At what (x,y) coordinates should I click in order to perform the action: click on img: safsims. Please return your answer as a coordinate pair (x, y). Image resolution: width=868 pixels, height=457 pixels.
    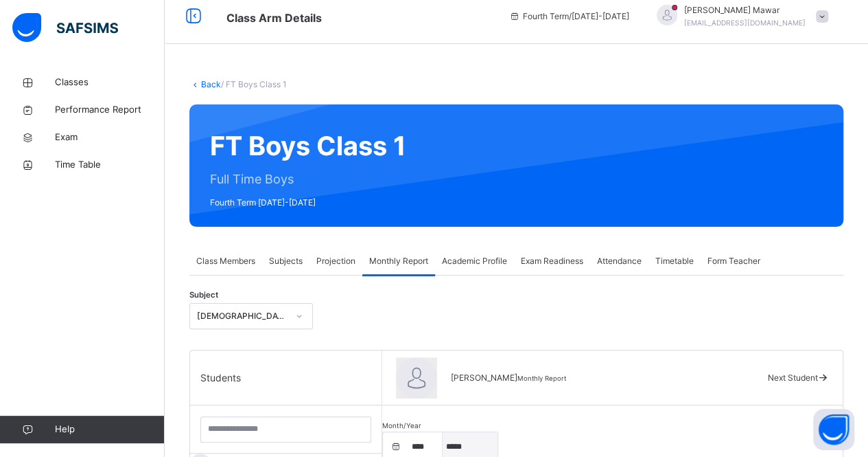
    Looking at the image, I should click on (65, 28).